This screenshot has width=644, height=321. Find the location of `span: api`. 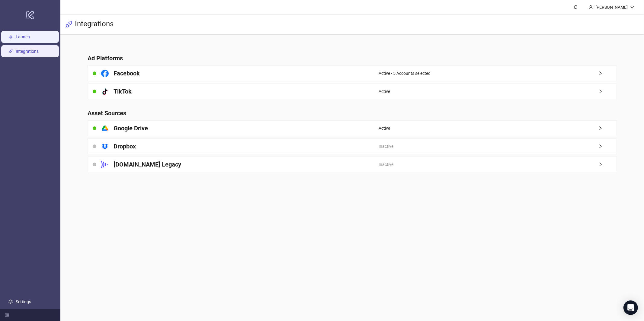

span: api is located at coordinates (69, 25).